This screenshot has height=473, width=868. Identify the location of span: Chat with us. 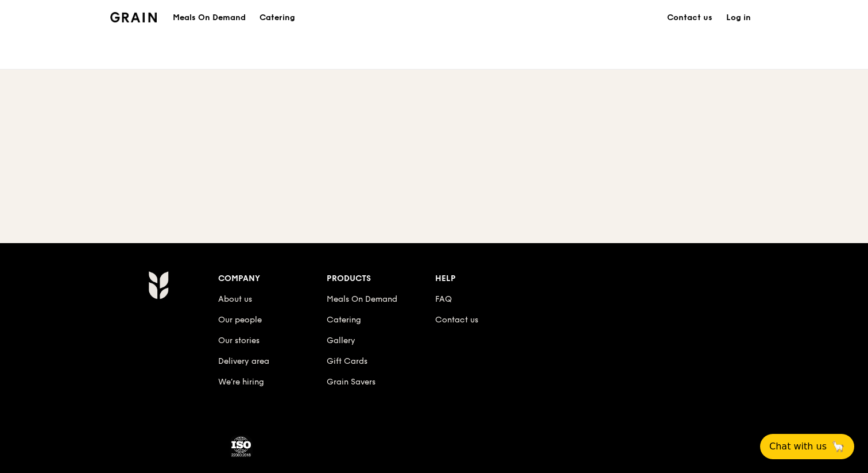
(798, 446).